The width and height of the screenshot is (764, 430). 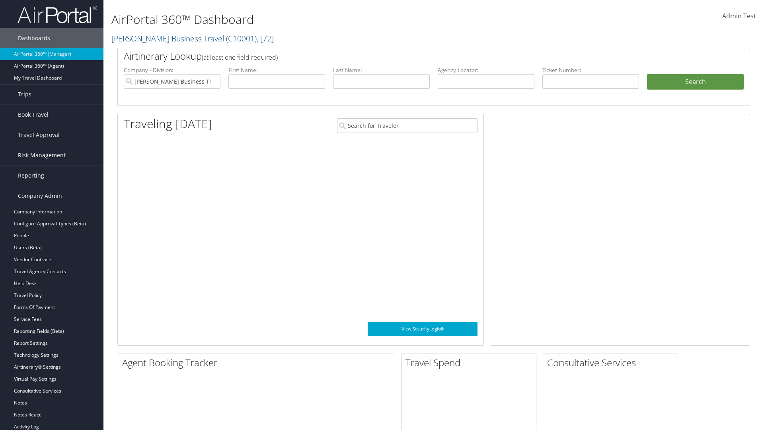 I want to click on h2: Agent Booking Tracker, so click(x=258, y=363).